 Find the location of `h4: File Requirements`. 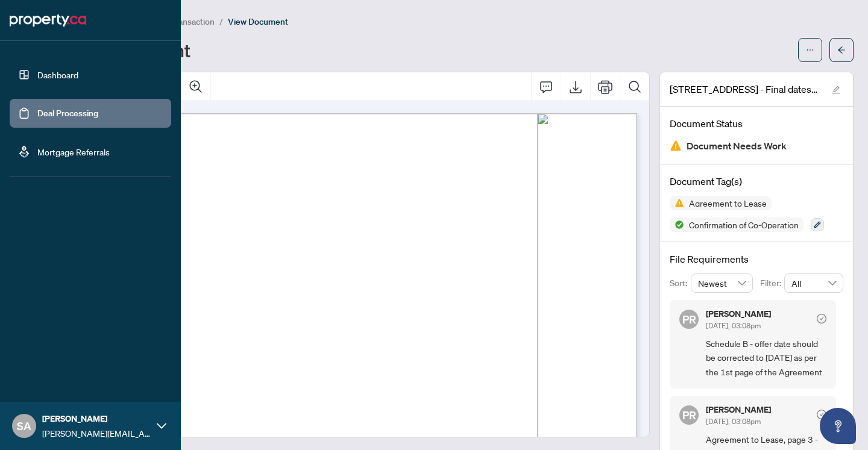

h4: File Requirements is located at coordinates (756, 259).